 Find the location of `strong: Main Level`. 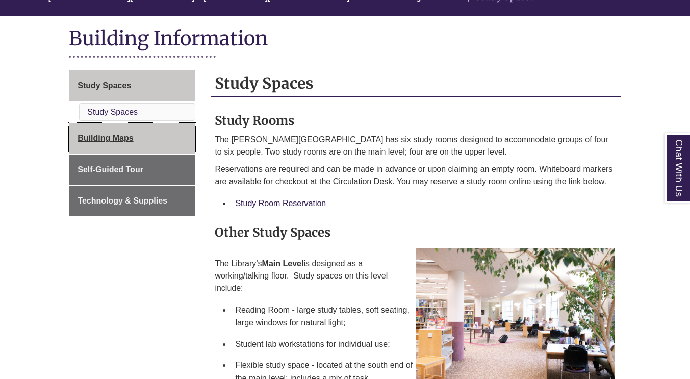

strong: Main Level is located at coordinates (283, 263).